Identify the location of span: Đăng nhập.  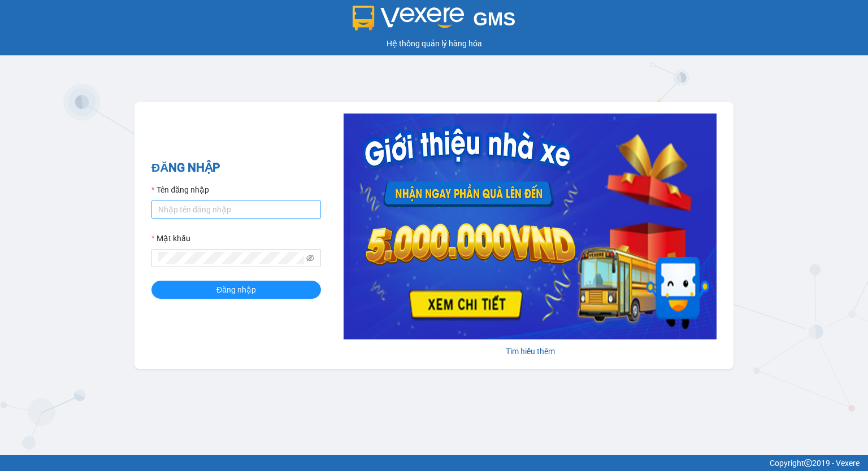
(236, 290).